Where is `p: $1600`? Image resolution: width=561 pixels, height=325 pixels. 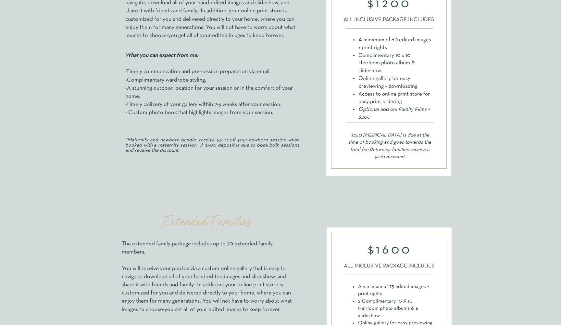 p: $1600 is located at coordinates (390, 250).